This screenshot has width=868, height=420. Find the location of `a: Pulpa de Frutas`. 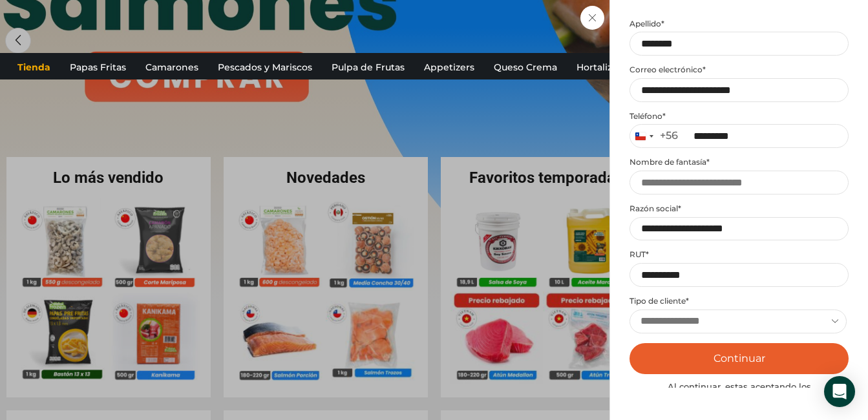

a: Pulpa de Frutas is located at coordinates (368, 67).